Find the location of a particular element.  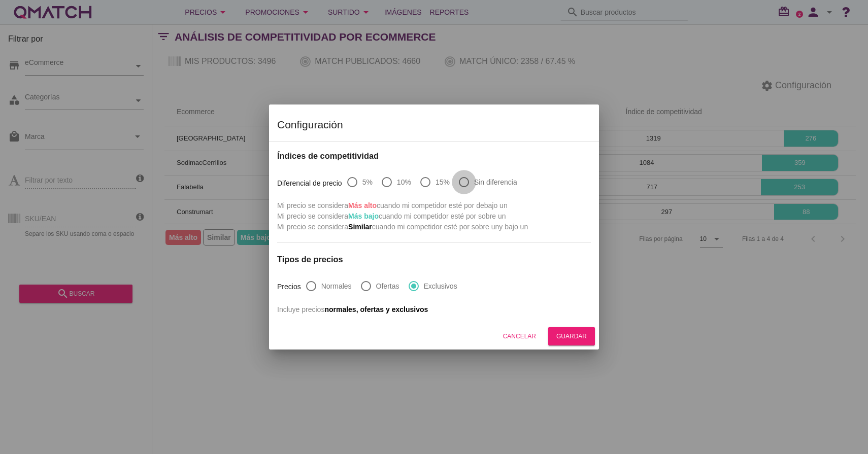

span: normales, ofertas y exclusivos is located at coordinates (376, 309).